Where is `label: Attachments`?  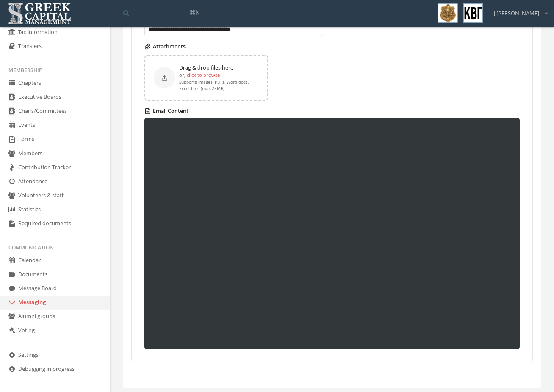
label: Attachments is located at coordinates (332, 47).